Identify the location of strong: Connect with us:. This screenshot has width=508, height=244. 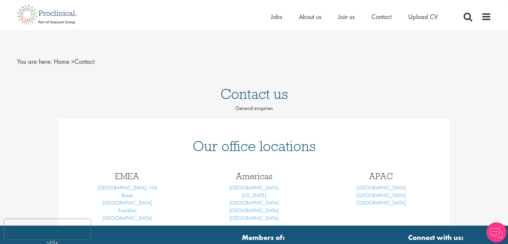
(437, 237).